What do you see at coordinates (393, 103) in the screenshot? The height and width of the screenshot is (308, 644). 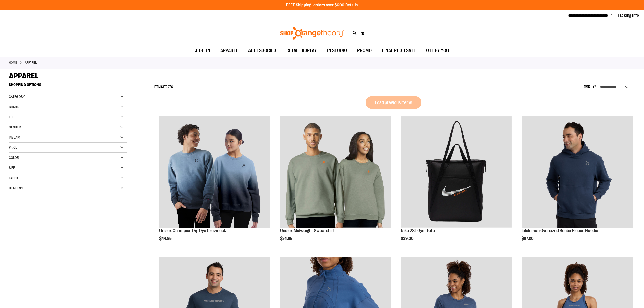 I see `span: Load previous items` at bounding box center [393, 103].